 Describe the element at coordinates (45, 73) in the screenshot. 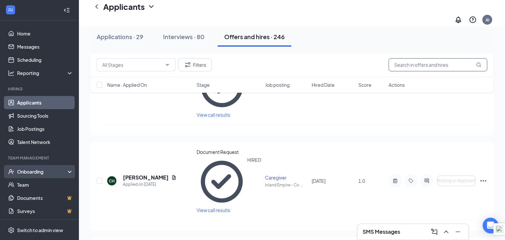

I see `div: Reporting` at that location.